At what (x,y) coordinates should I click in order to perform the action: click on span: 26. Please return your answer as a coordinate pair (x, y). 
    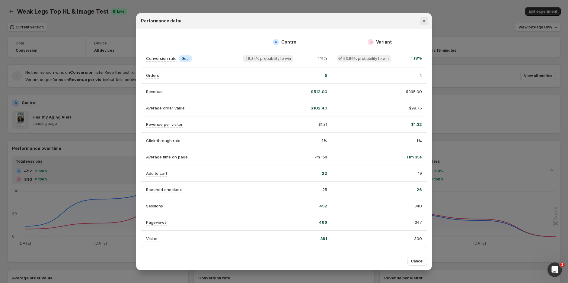
    Looking at the image, I should click on (419, 189).